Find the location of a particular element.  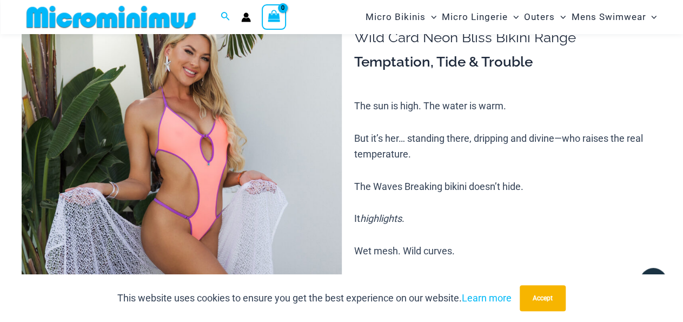

button: Accept is located at coordinates (543, 298).